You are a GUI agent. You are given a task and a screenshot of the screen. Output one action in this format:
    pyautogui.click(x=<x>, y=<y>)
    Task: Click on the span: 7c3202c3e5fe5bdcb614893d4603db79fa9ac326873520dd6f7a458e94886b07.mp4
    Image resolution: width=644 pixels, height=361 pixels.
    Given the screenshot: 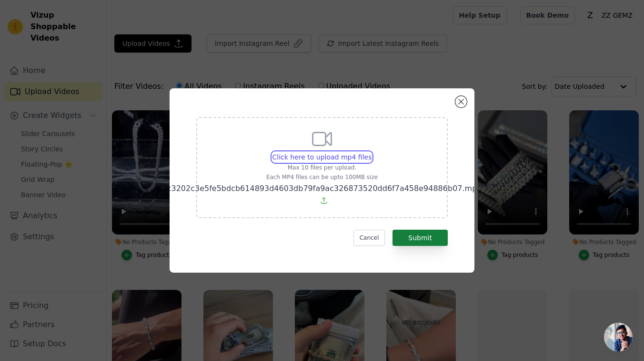 What is the action you would take?
    pyautogui.click(x=322, y=188)
    